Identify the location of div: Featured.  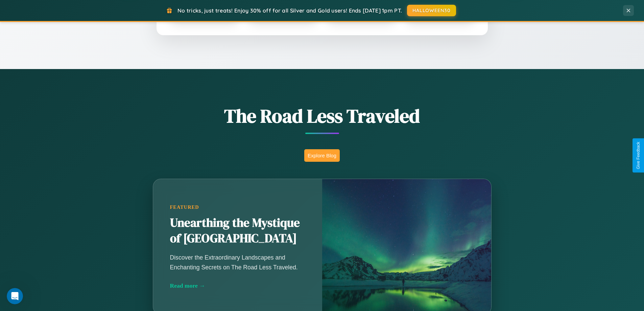
(238, 207).